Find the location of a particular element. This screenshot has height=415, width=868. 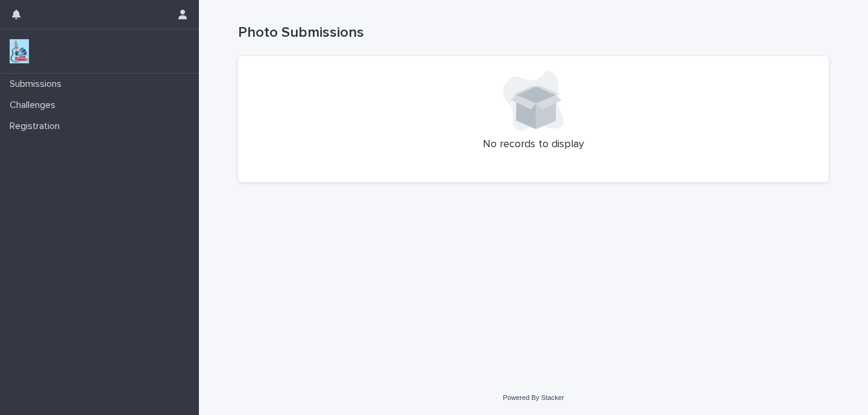

p: No records to display is located at coordinates (533, 145).